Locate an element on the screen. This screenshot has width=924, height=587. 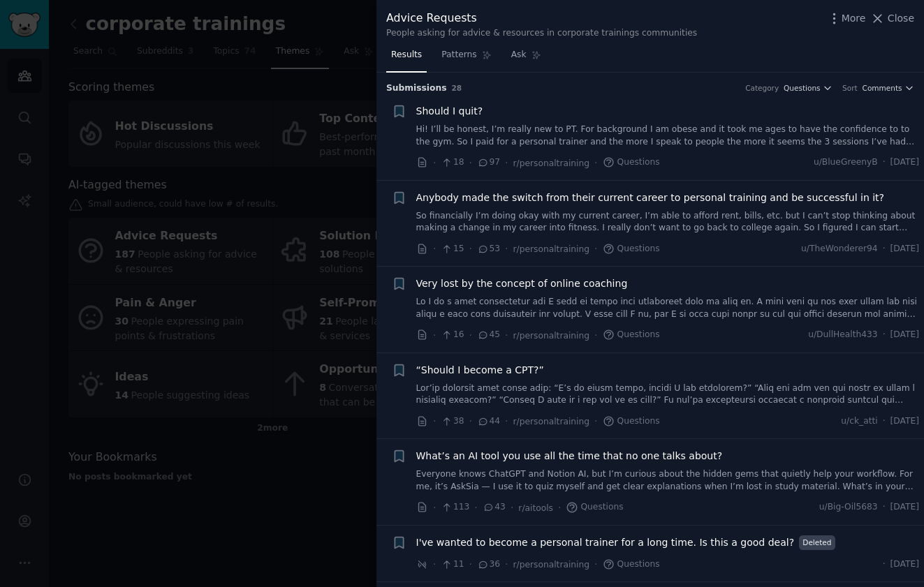
span: More is located at coordinates (853, 18).